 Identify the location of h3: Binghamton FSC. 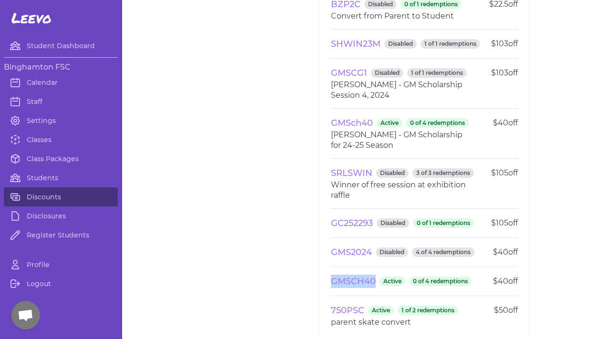
(61, 67).